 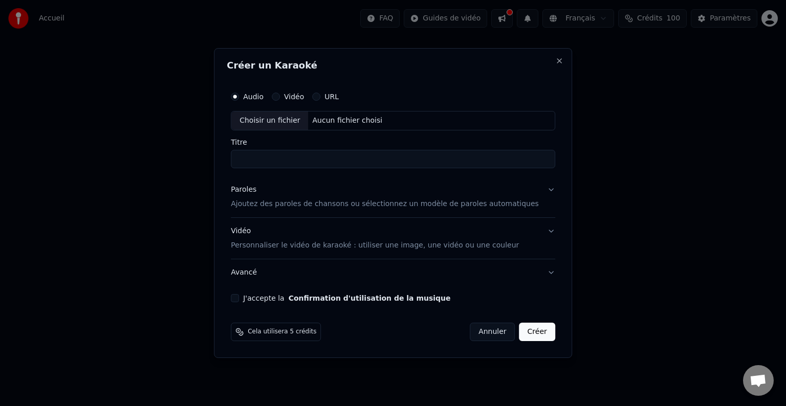 I want to click on label: Titre, so click(x=393, y=142).